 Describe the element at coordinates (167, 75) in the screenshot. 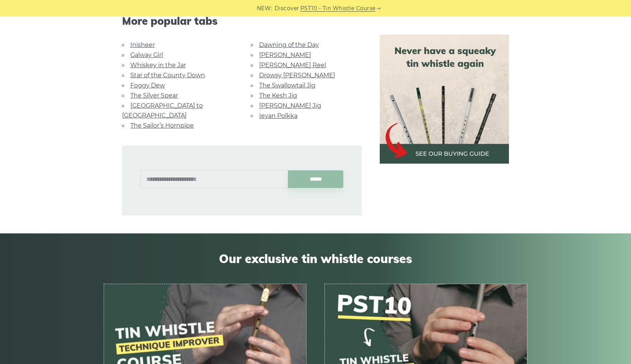

I see `a: Star of the County Down` at that location.